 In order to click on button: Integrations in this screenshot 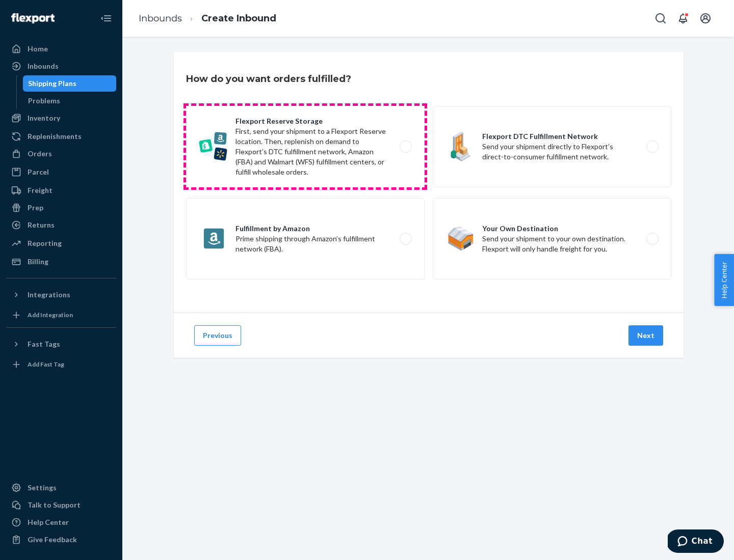, I will do `click(61, 295)`.